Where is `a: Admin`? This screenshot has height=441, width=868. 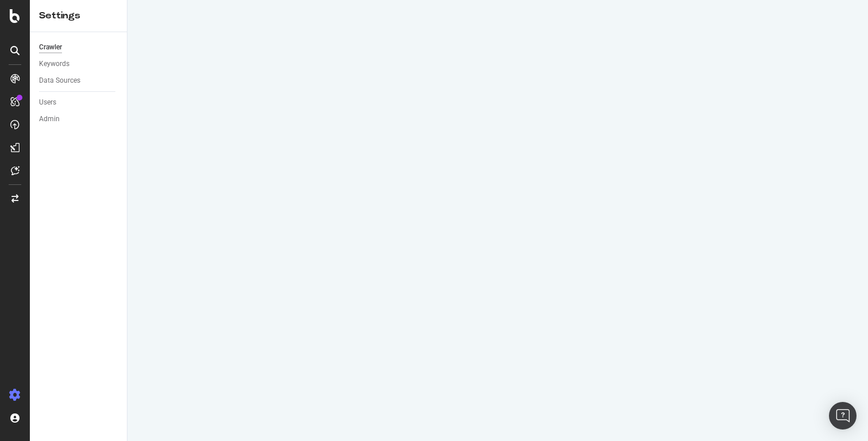 a: Admin is located at coordinates (78, 119).